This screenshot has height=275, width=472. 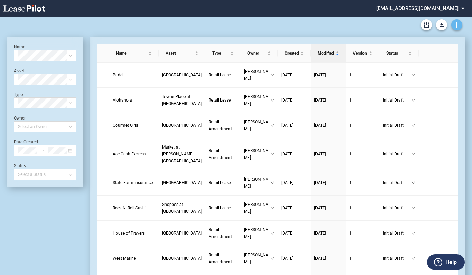 What do you see at coordinates (182, 258) in the screenshot?
I see `span: North East Station` at bounding box center [182, 258].